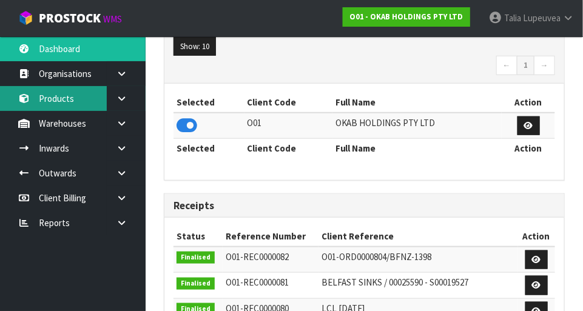  Describe the element at coordinates (364, 206) in the screenshot. I see `h3: Receipts` at that location.